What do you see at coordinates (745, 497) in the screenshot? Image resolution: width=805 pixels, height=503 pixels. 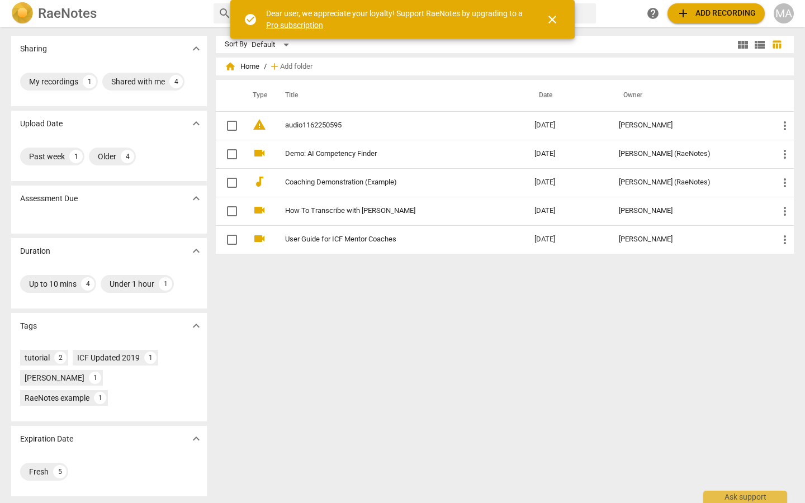 I see `div: Ask support` at bounding box center [745, 497].